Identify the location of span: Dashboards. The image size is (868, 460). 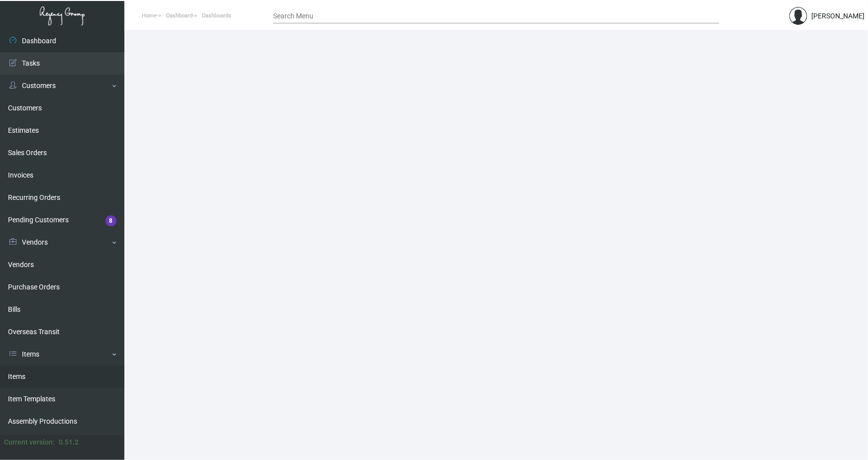
(216, 16).